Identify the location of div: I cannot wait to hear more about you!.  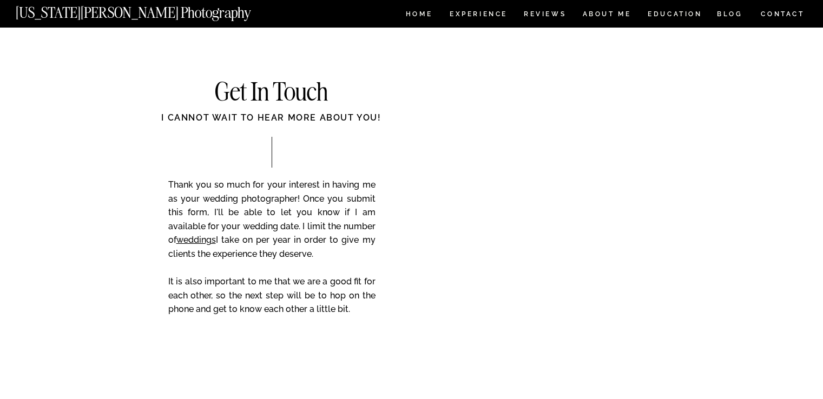
(272, 124).